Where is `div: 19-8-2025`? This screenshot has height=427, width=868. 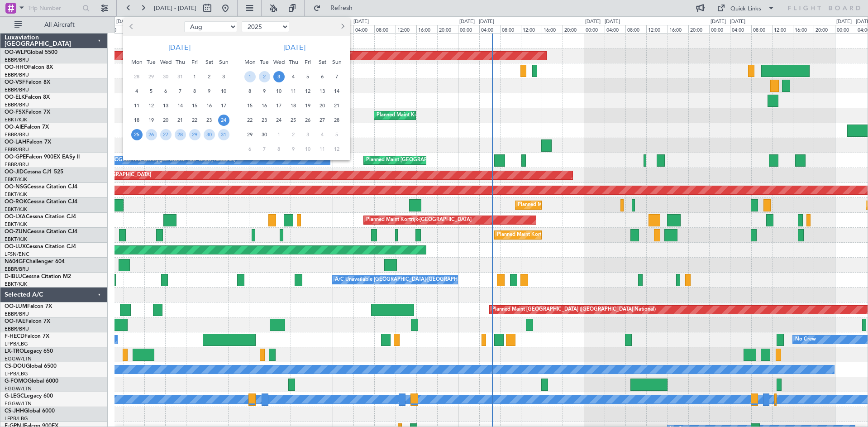 div: 19-8-2025 is located at coordinates (151, 120).